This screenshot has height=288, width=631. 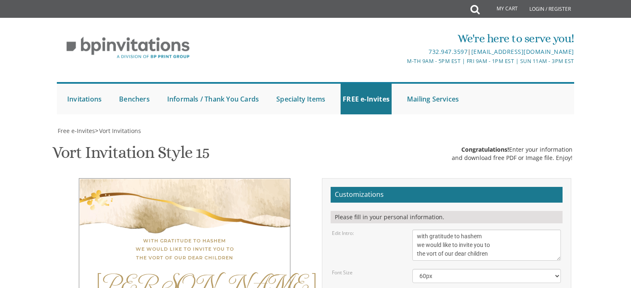 I want to click on div: with gratitude to hashem we would like to invite you to the vort of our dear children, so click(x=185, y=249).